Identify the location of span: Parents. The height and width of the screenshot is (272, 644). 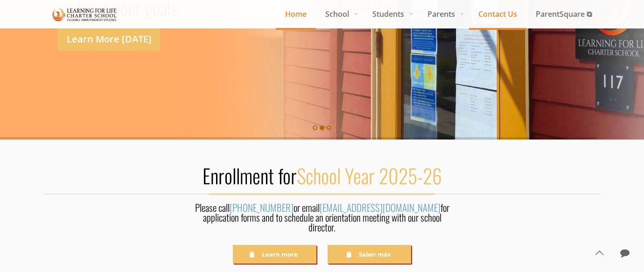
(443, 14).